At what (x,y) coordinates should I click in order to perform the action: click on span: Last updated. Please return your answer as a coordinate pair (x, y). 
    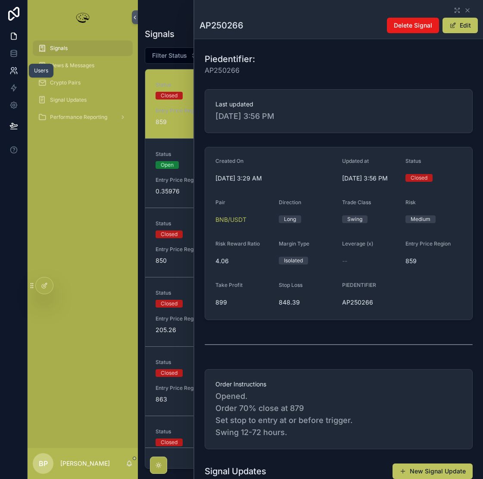
    Looking at the image, I should click on (339, 104).